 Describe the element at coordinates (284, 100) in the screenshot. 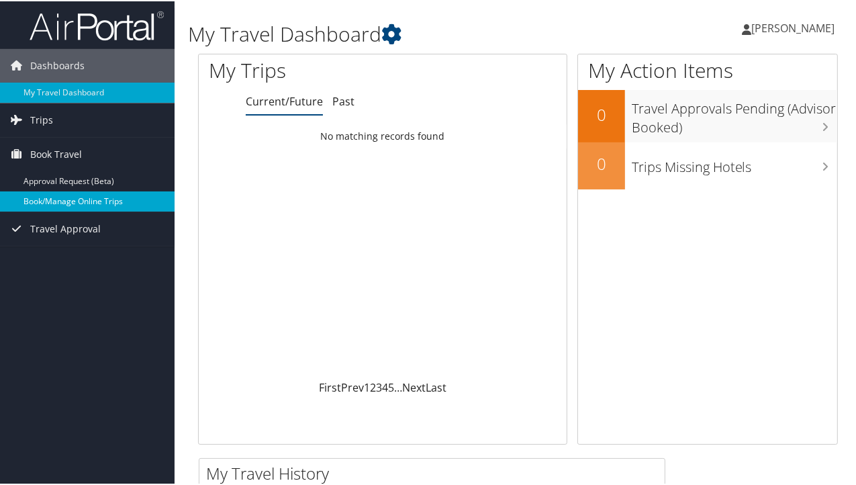

I see `a: Current/Future` at that location.